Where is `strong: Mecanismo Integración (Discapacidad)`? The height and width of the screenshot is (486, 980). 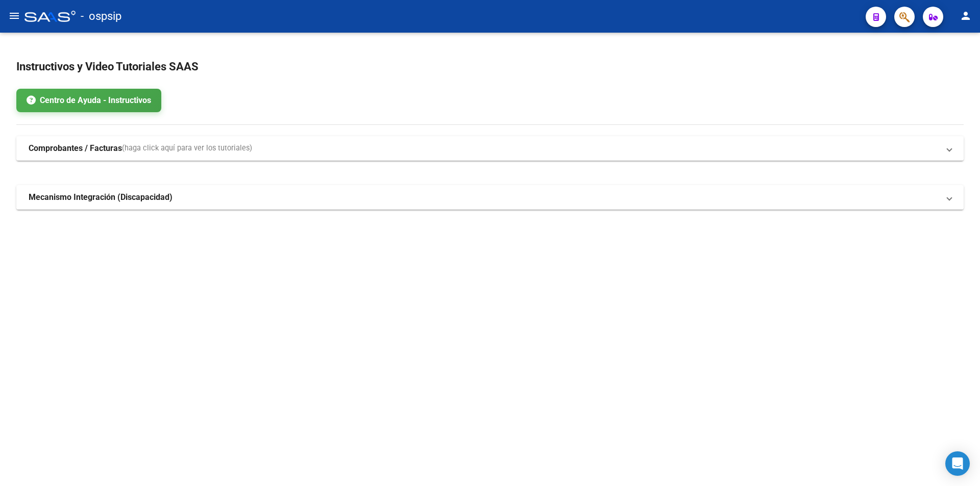 strong: Mecanismo Integración (Discapacidad) is located at coordinates (101, 198).